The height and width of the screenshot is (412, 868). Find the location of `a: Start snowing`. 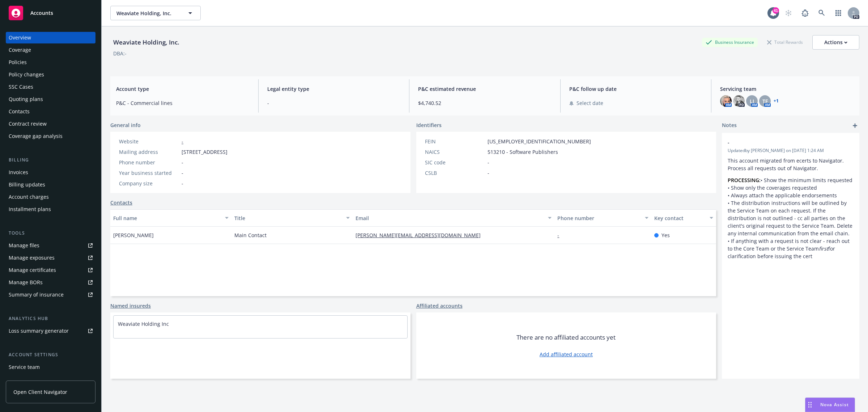

a: Start snowing is located at coordinates (789, 13).